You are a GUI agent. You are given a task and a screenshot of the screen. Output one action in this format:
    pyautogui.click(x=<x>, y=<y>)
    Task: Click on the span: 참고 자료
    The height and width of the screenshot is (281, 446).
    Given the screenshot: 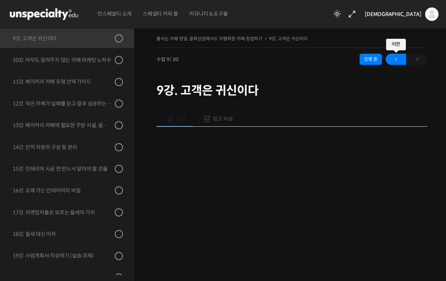 What is the action you would take?
    pyautogui.click(x=223, y=119)
    